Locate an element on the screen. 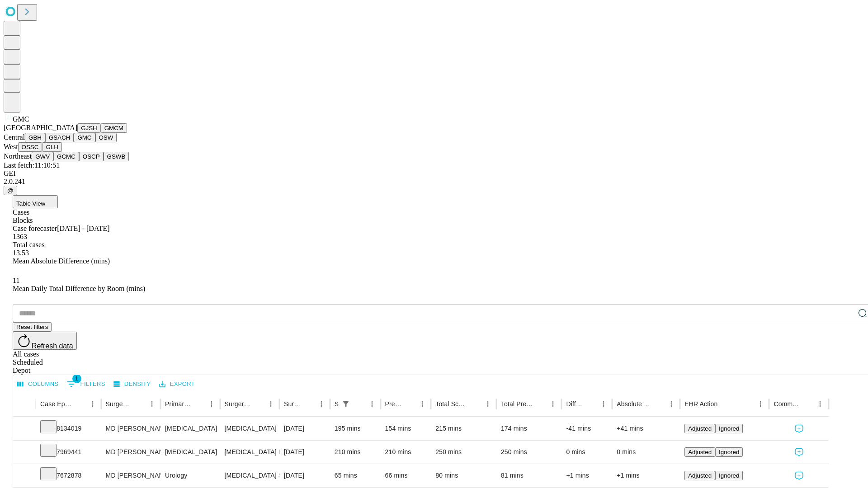 This screenshot has height=488, width=868. div: 215 mins is located at coordinates (464, 428).